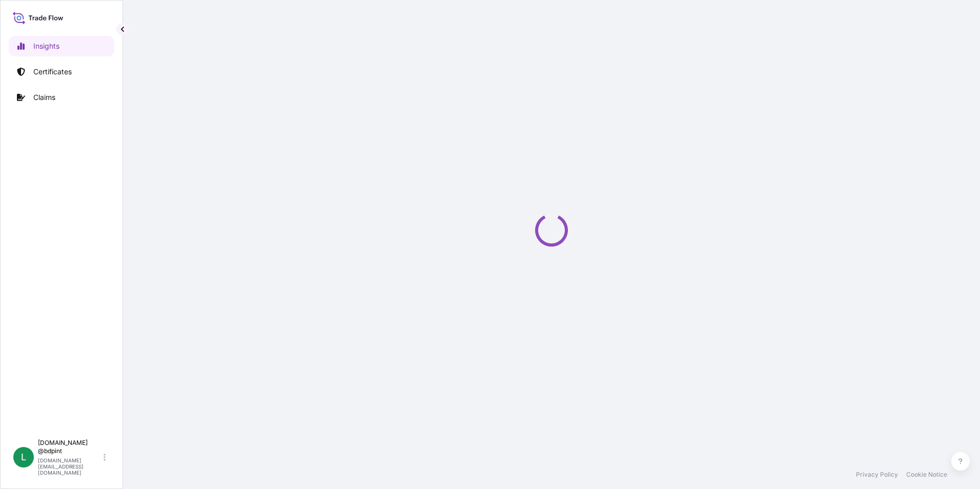  Describe the element at coordinates (877, 474) in the screenshot. I see `a: Privacy Policy` at that location.